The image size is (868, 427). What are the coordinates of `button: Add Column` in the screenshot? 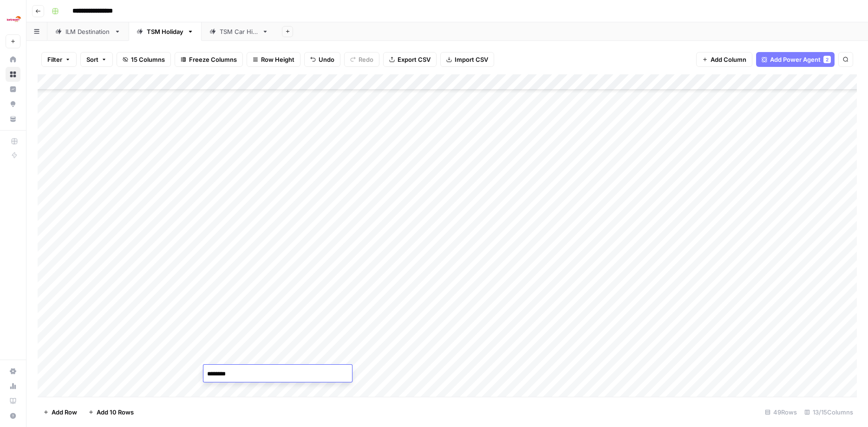 It's located at (724, 60).